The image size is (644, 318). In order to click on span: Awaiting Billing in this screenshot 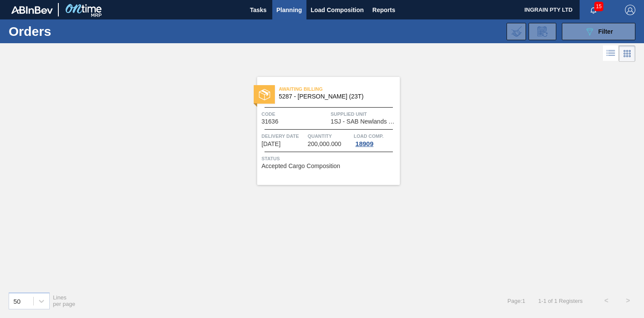, I will do `click(339, 89)`.